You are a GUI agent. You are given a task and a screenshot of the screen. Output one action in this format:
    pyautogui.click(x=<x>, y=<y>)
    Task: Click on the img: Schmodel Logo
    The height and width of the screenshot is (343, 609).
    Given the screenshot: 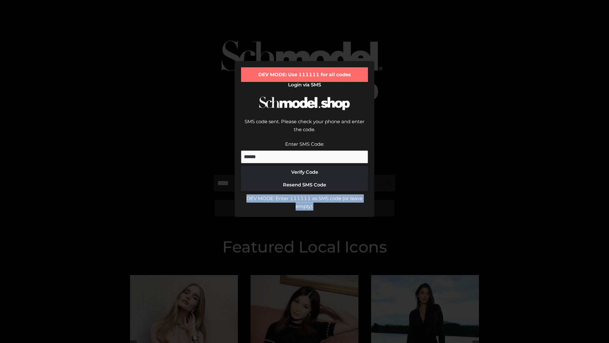 What is the action you would take?
    pyautogui.click(x=304, y=103)
    